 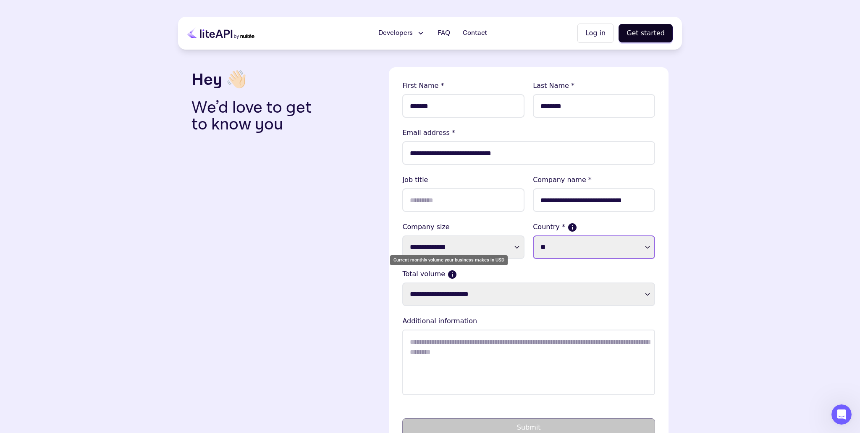 What do you see at coordinates (463, 227) in the screenshot?
I see `label: Company size` at bounding box center [463, 227].